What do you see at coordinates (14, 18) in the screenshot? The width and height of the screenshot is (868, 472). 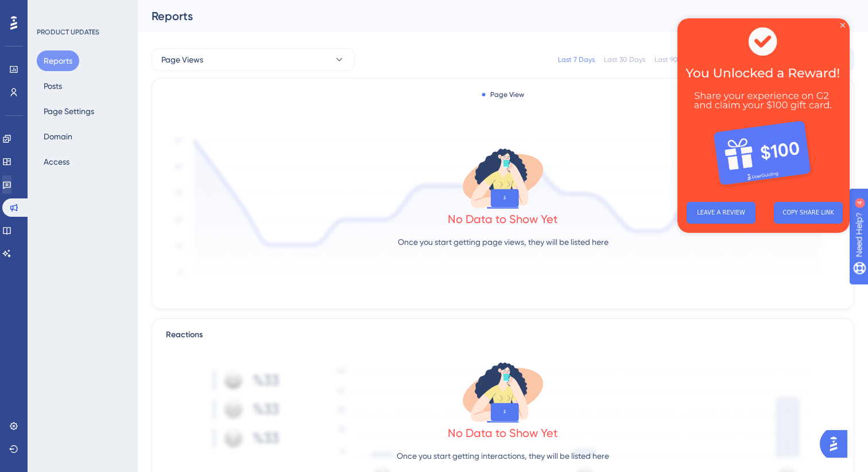 I see `img: launcher-image-alternative-text` at bounding box center [14, 18].